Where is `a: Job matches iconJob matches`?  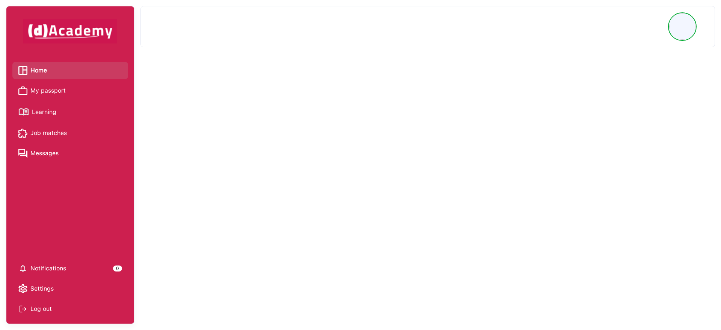
a: Job matches iconJob matches is located at coordinates (70, 133).